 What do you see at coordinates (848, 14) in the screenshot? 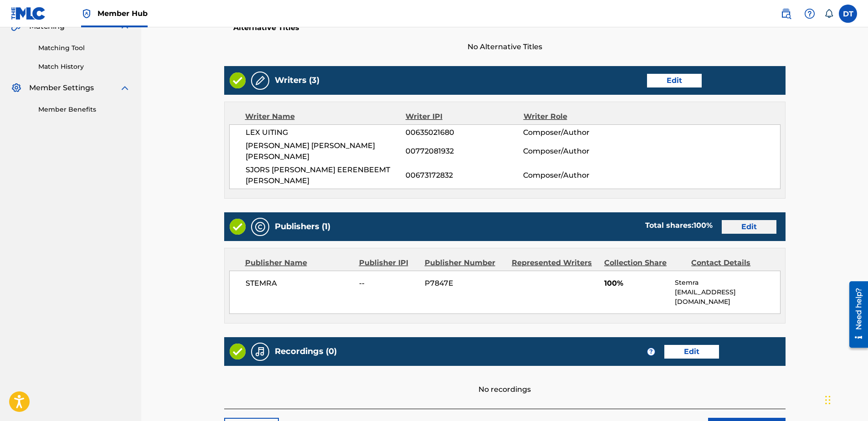
I see `div: User Menu` at bounding box center [848, 14].